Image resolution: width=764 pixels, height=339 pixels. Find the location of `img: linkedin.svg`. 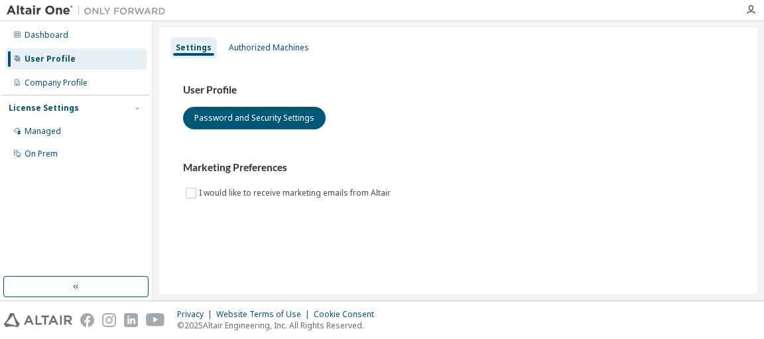

img: linkedin.svg is located at coordinates (131, 320).